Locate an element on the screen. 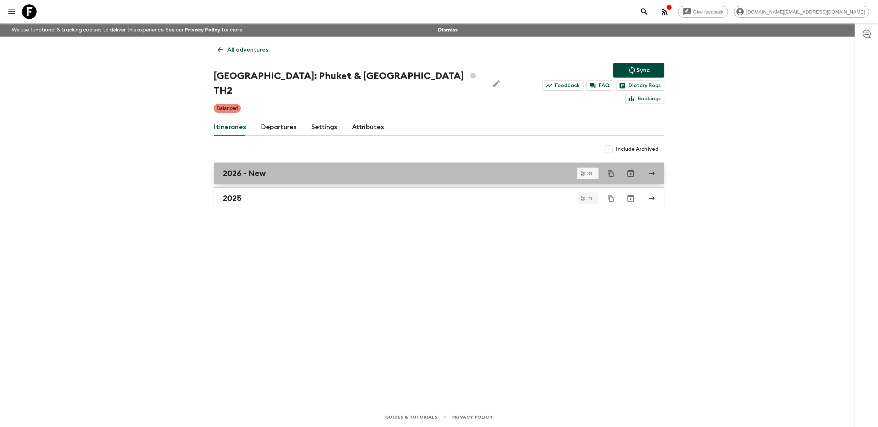 The height and width of the screenshot is (427, 878). p: All adventures is located at coordinates (248, 50).